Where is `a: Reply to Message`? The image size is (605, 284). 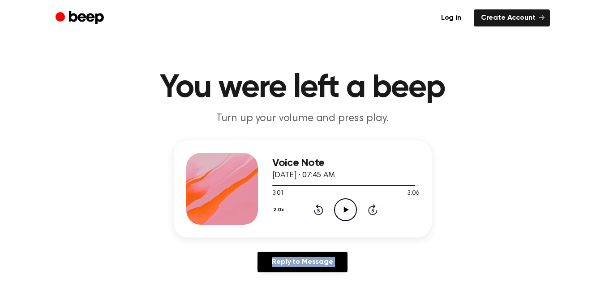
a: Reply to Message is located at coordinates (302, 262).